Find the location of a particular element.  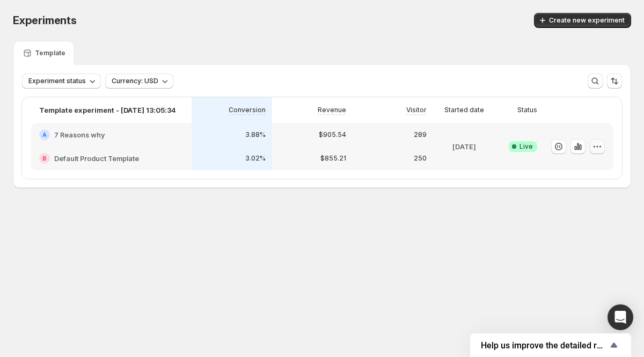

button: Experiment status is located at coordinates (61, 81).